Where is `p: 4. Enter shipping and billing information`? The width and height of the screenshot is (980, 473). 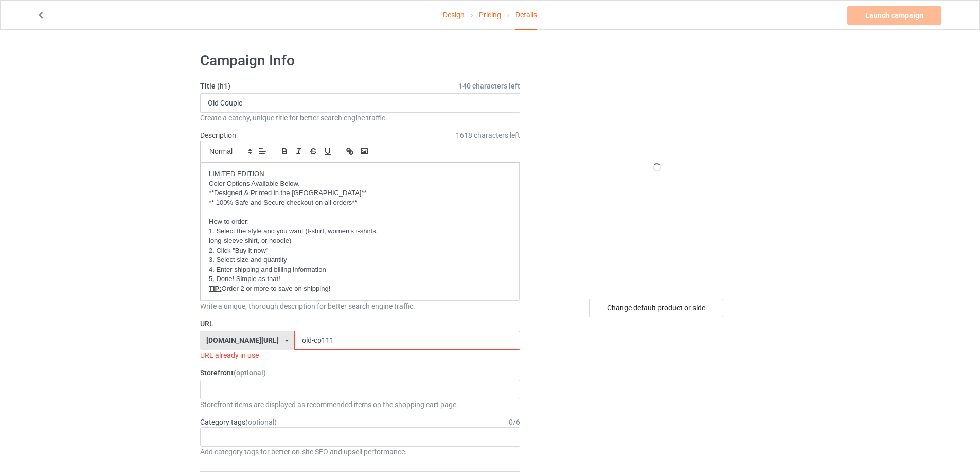
p: 4. Enter shipping and billing information is located at coordinates (360, 270).